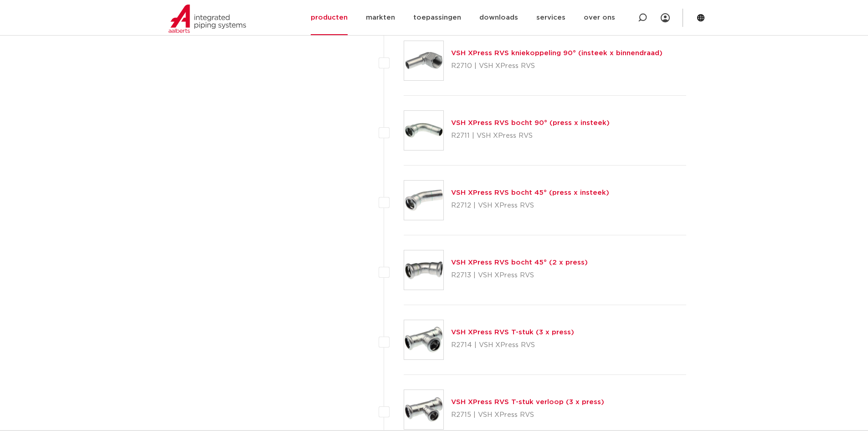 Image resolution: width=868 pixels, height=431 pixels. I want to click on a: VSH XPress RVS kniekoppeling 90° (insteek x binnendraad), so click(557, 53).